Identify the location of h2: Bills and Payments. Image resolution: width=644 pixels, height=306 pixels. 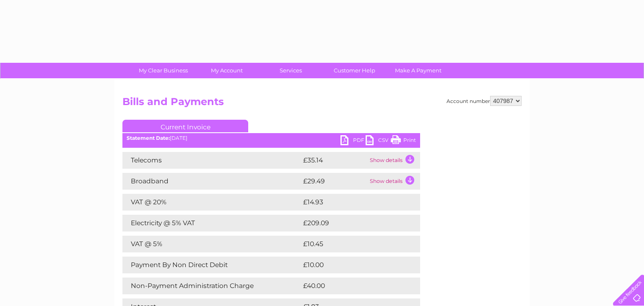
(322, 104).